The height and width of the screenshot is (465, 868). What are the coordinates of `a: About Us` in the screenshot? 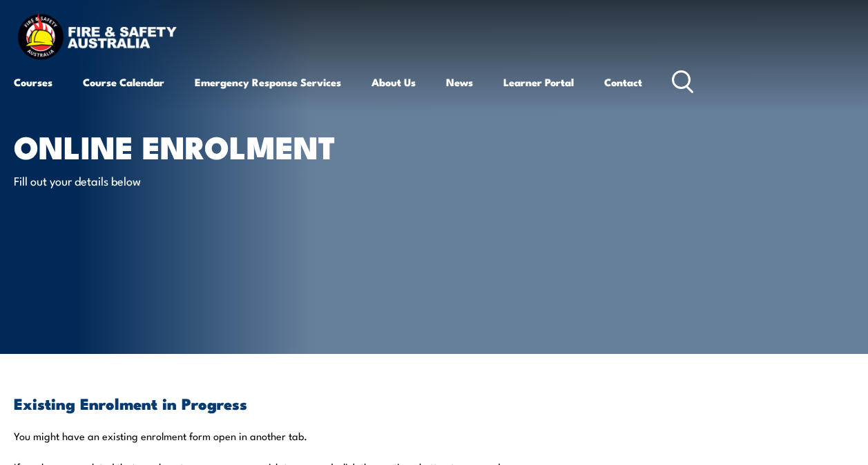 It's located at (394, 82).